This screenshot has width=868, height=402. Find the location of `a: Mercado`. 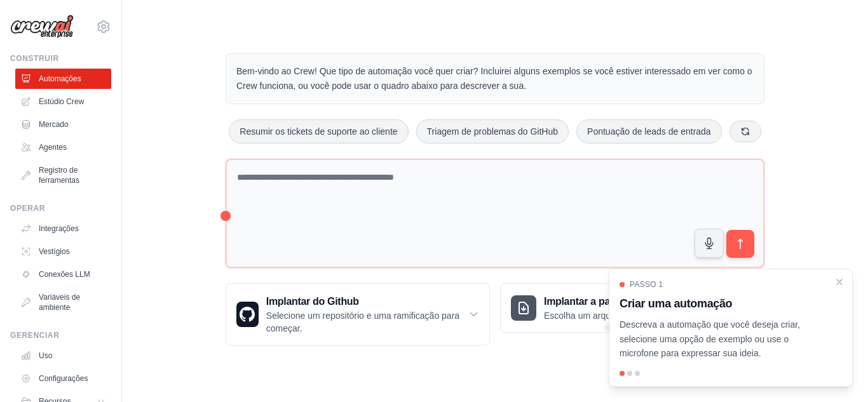

a: Mercado is located at coordinates (63, 125).